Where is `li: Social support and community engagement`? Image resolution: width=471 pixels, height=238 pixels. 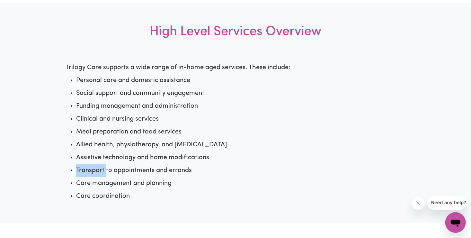 li: Social support and community engagement is located at coordinates (240, 93).